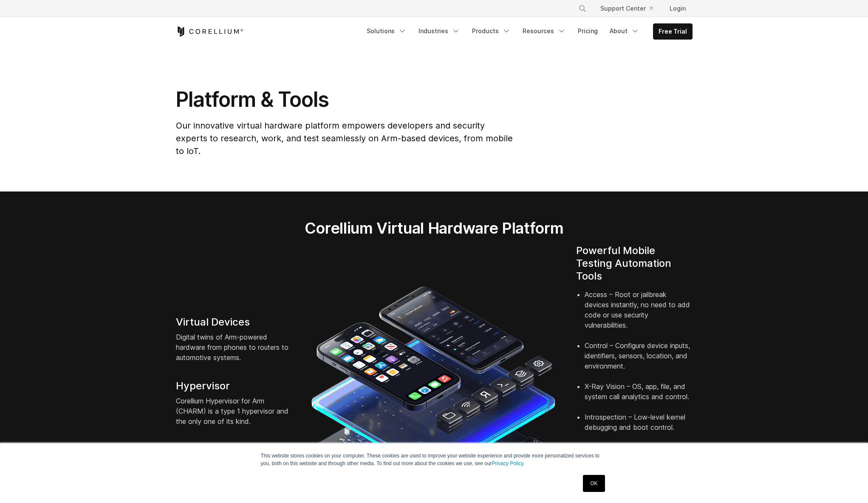  Describe the element at coordinates (508, 463) in the screenshot. I see `a: Privacy Policy.` at that location.